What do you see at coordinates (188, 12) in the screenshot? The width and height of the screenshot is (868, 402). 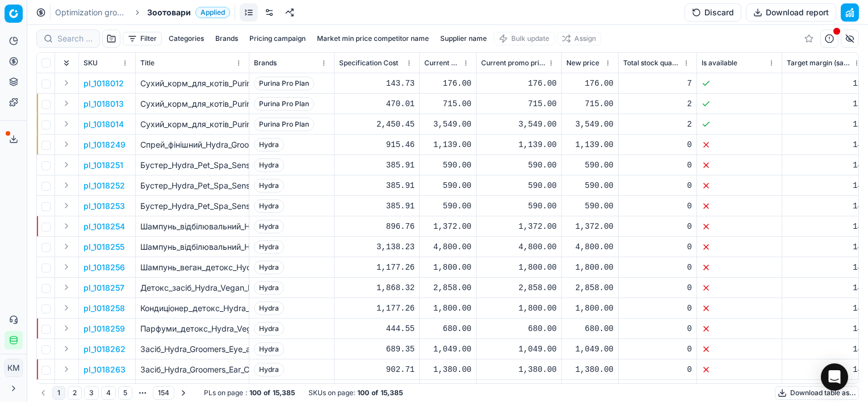 I see `span: ЗоотовариApplied` at bounding box center [188, 12].